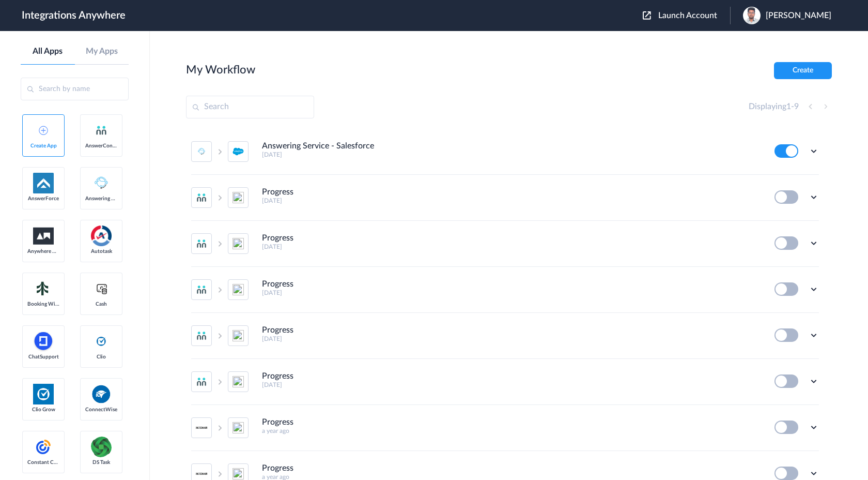  What do you see at coordinates (221, 70) in the screenshot?
I see `h2: My Workflow` at bounding box center [221, 70].